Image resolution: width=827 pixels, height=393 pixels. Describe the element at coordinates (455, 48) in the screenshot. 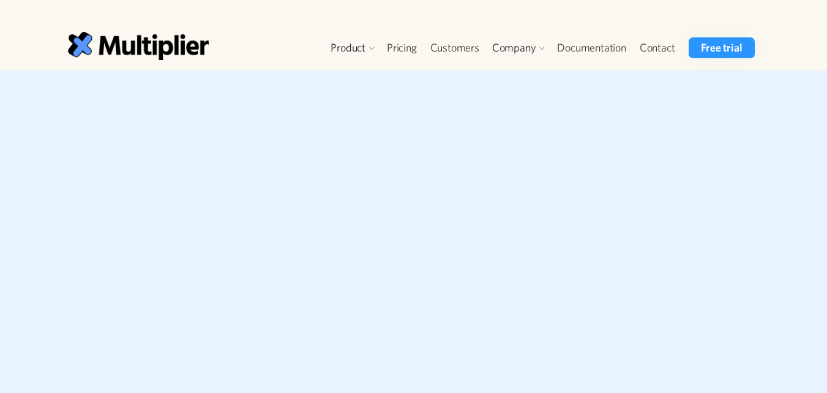

I see `a: Customers` at that location.